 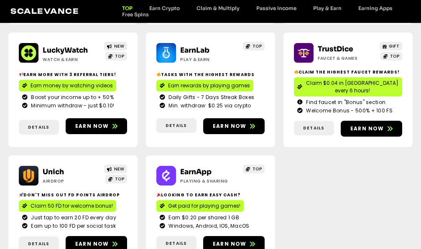 I want to click on span: GIFT, so click(x=394, y=46).